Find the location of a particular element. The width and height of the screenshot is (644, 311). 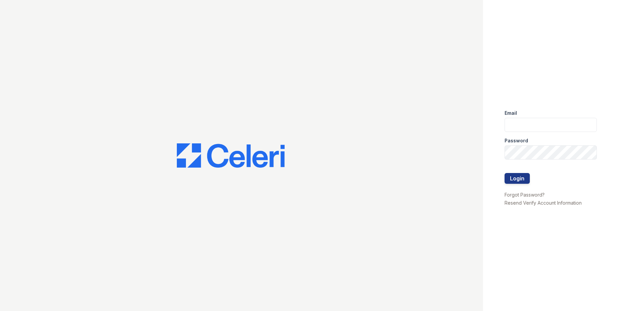

a: Forgot Password? is located at coordinates (524, 194).